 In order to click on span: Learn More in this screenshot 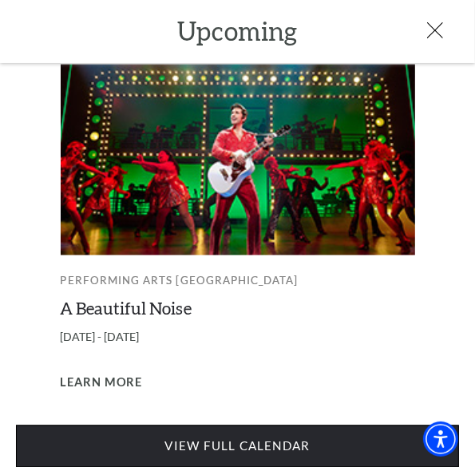, I will do `click(101, 383)`.